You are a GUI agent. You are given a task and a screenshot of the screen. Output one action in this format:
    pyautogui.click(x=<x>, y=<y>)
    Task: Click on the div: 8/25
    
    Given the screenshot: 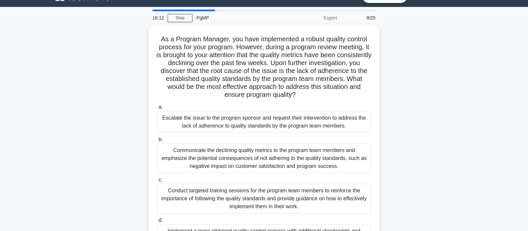 What is the action you would take?
    pyautogui.click(x=360, y=18)
    